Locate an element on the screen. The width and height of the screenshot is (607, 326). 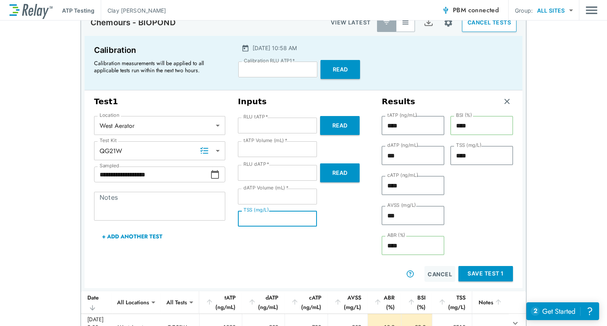
div: dATP (ng/mL) is located at coordinates (263, 303).